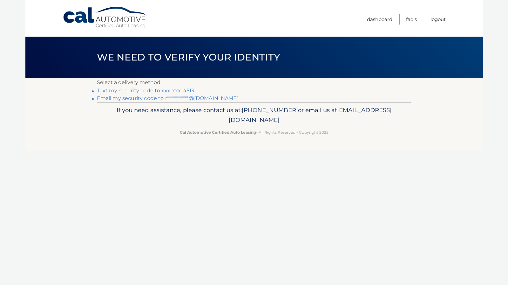 The image size is (508, 285). I want to click on p: If you need assistance, please contact us at: or email us at, so click(254, 115).